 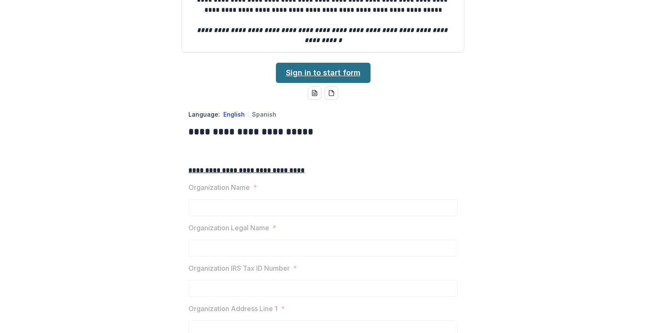 I want to click on p: Organization IRS Tax ID Number, so click(x=239, y=268).